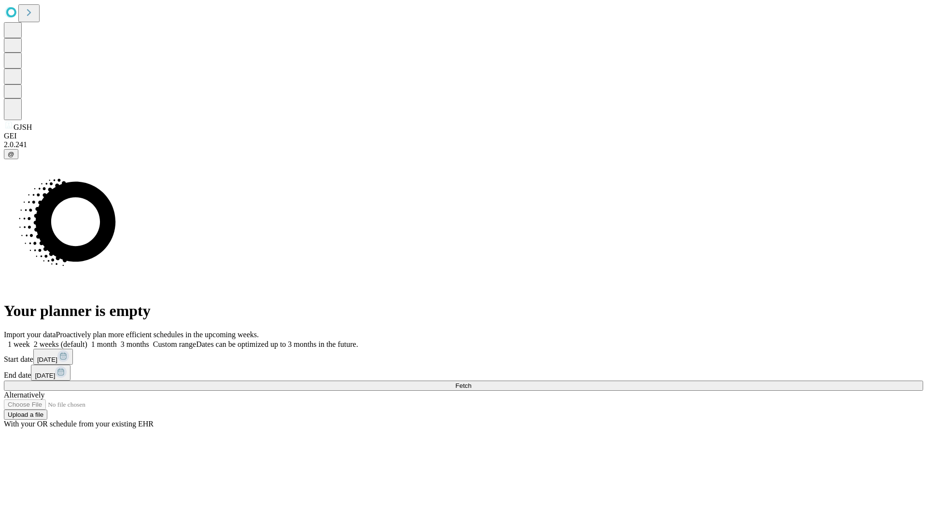 This screenshot has width=927, height=521. Describe the element at coordinates (277, 344) in the screenshot. I see `span: Dates can be optimized up to 3 months in the future.` at that location.